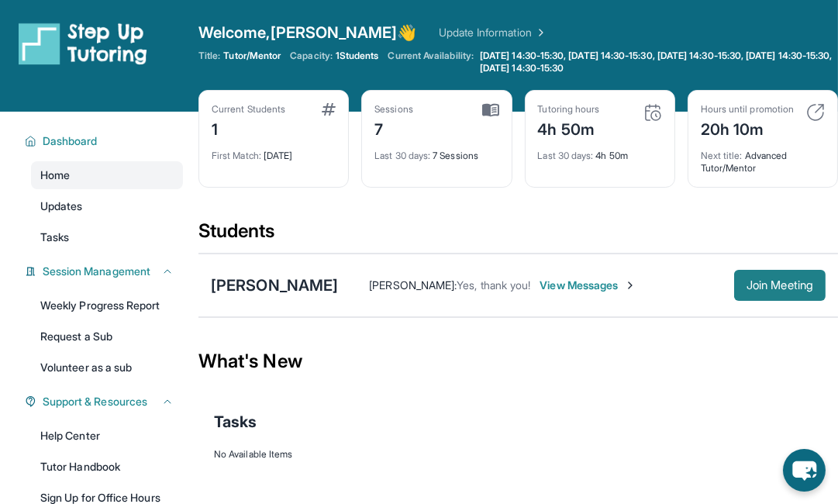 Image resolution: width=838 pixels, height=504 pixels. Describe the element at coordinates (107, 237) in the screenshot. I see `a: Tasks` at that location.